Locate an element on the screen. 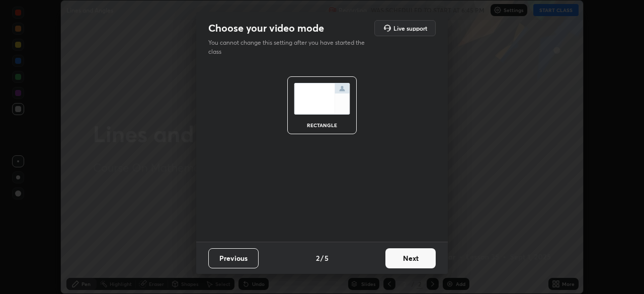 Image resolution: width=644 pixels, height=294 pixels. img: normalScreenIcon.ae25ed63.svg is located at coordinates (322, 98).